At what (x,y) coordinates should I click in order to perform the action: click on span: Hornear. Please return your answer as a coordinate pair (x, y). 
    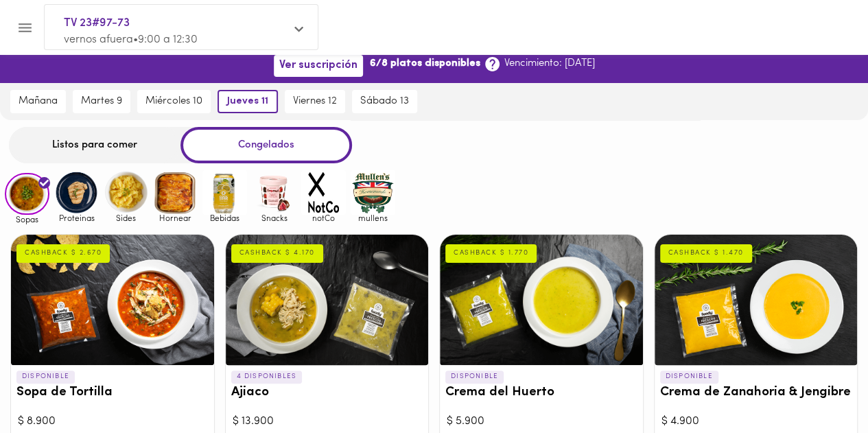
    Looking at the image, I should click on (175, 218).